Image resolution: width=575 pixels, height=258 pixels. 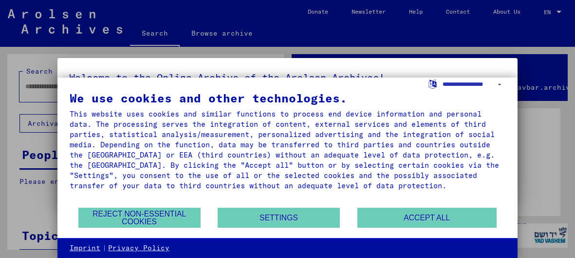 What do you see at coordinates (427, 217) in the screenshot?
I see `button: Accept all` at bounding box center [427, 217].